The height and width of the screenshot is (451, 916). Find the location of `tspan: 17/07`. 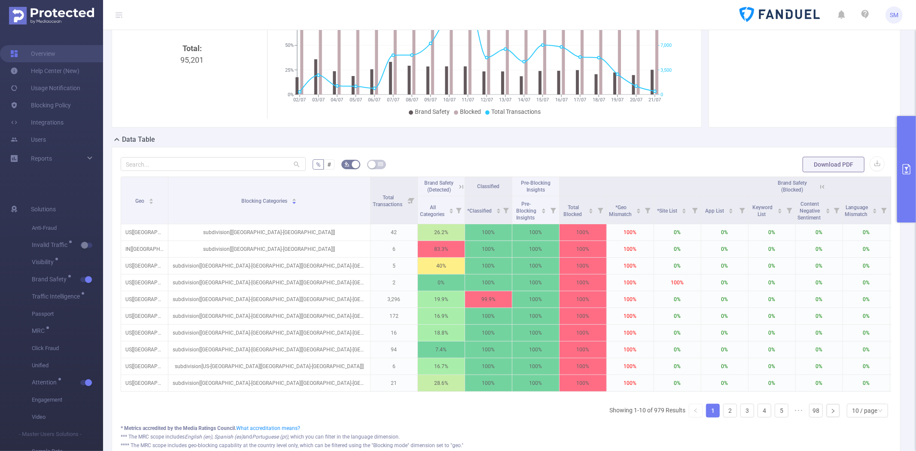

tspan: 17/07 is located at coordinates (580, 100).